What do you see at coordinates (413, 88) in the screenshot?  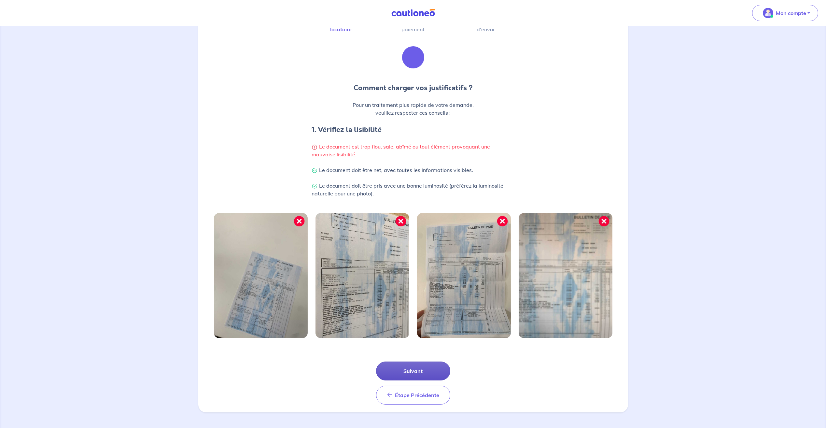 I see `p: Comment charger vos justificatifs ?` at bounding box center [413, 88].